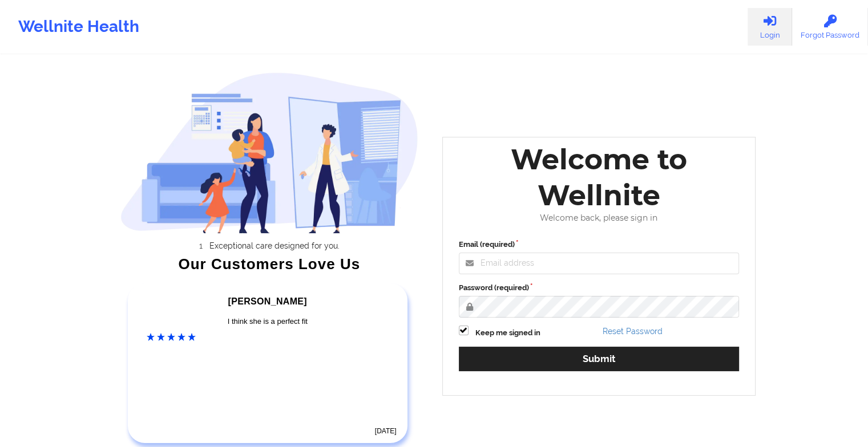 The image size is (868, 447). What do you see at coordinates (770, 27) in the screenshot?
I see `a: Login` at bounding box center [770, 27].